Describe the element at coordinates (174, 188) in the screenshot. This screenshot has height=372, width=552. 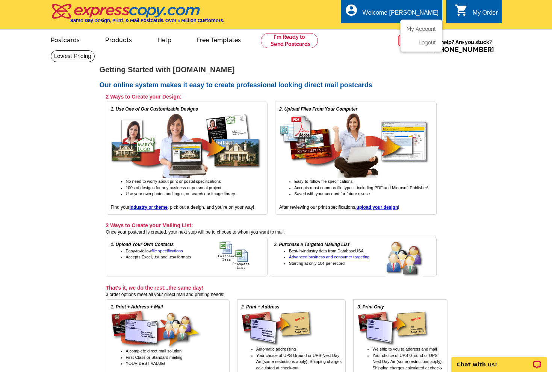
I see `span: 100s of designs for any business or personal project` at that location.